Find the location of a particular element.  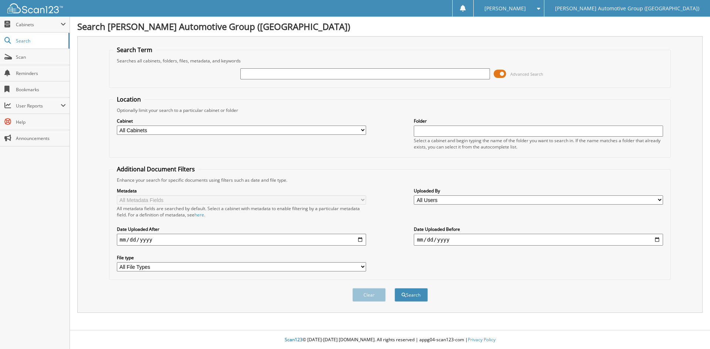

div: Optionally limit your search to a particular cabinet or folder is located at coordinates (390, 110).